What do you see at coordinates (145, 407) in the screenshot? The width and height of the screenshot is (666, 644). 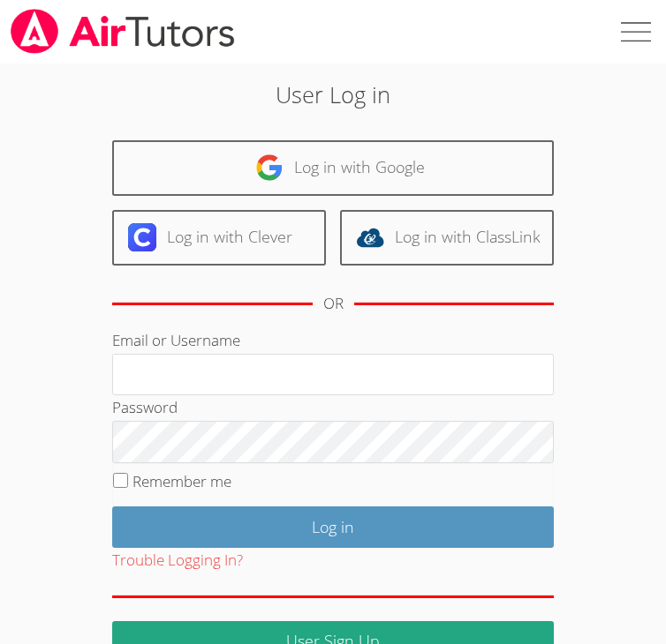 I see `label: Password` at bounding box center [145, 407].